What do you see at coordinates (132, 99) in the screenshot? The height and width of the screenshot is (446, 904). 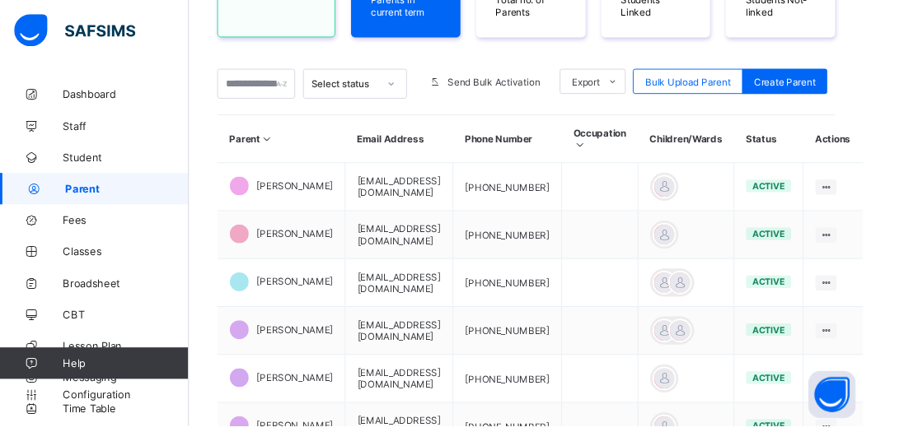 I see `span: Dashboard` at bounding box center [132, 99].